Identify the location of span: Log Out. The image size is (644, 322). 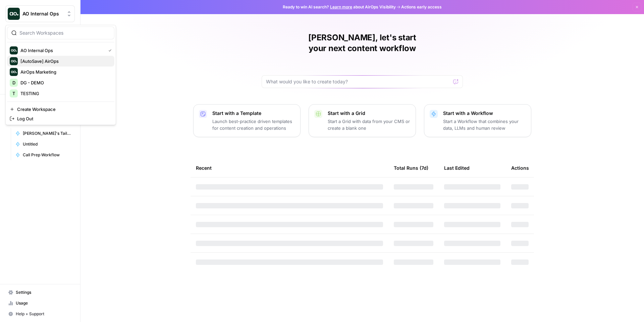
(63, 118).